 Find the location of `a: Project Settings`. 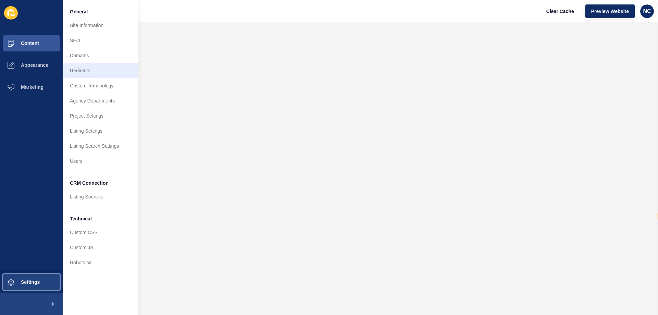

a: Project Settings is located at coordinates (101, 116).